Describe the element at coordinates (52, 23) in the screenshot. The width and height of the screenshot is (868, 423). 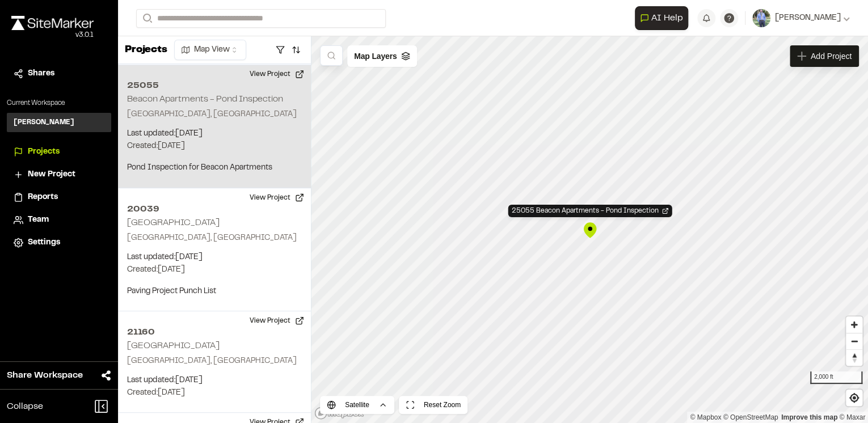
I see `img: rebrand.png` at that location.